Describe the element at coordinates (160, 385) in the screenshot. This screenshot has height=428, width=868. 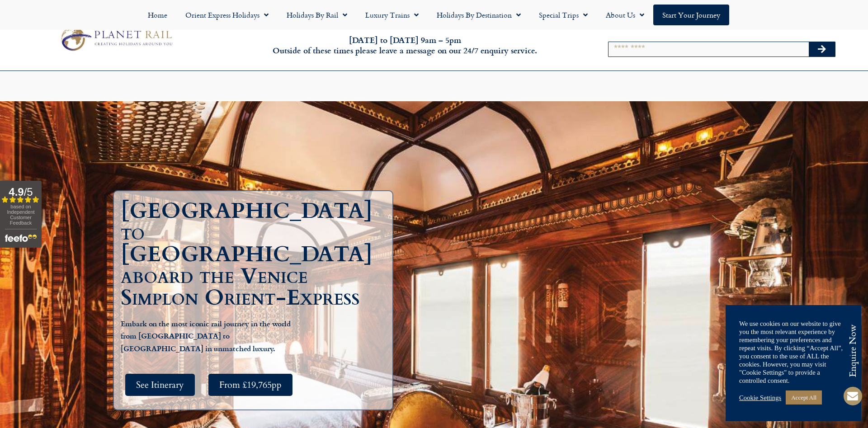
I see `a: See Itinerary` at that location.